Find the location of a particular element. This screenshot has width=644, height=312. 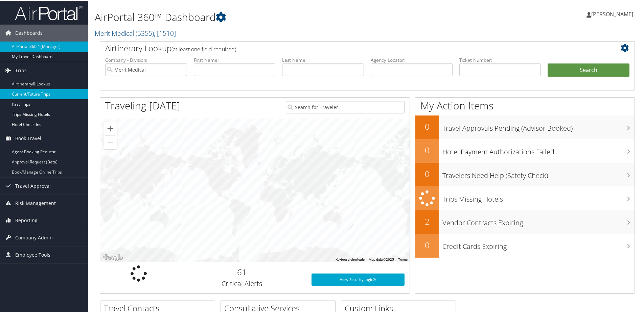

h1: My Action Items is located at coordinates (524, 105).